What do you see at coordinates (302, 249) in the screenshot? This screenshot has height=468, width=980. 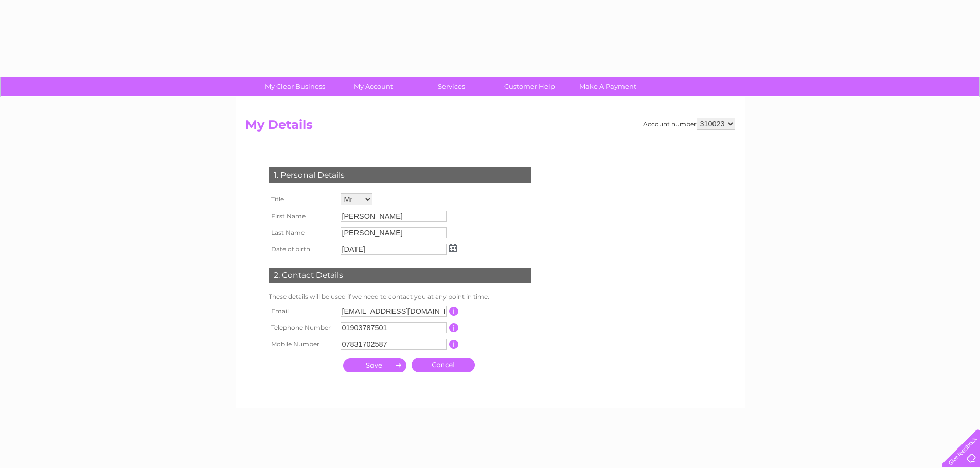 I see `th: Date of birth` at bounding box center [302, 249].